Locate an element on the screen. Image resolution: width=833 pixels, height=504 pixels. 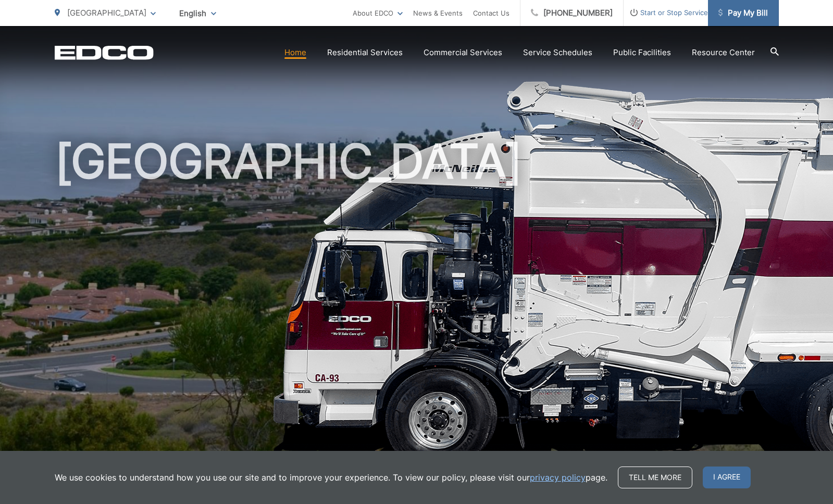
a: Home is located at coordinates (295, 53).